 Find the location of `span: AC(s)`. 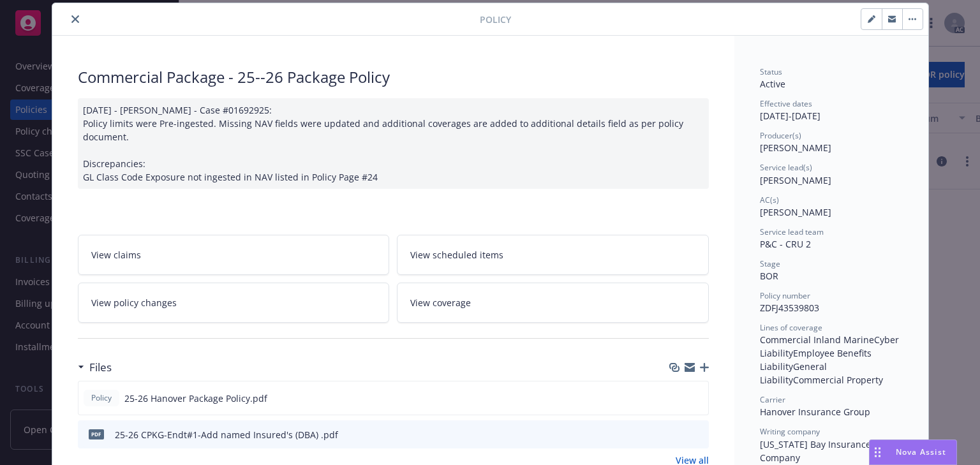

span: AC(s) is located at coordinates (770, 199).